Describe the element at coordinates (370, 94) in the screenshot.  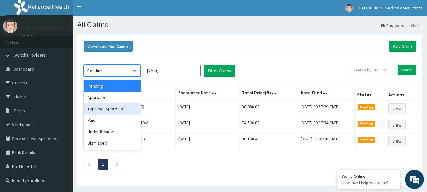
I see `th: Status` at that location.